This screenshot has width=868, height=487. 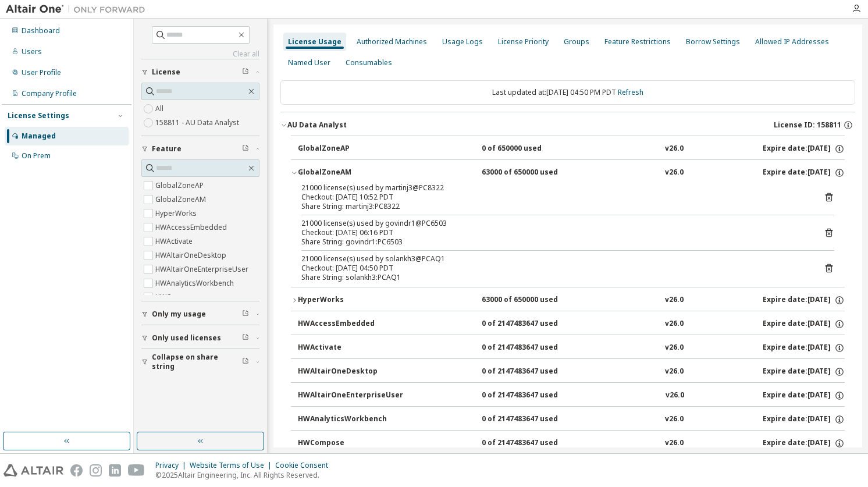 I want to click on label: 158811 - AU Data Analyst, so click(x=198, y=123).